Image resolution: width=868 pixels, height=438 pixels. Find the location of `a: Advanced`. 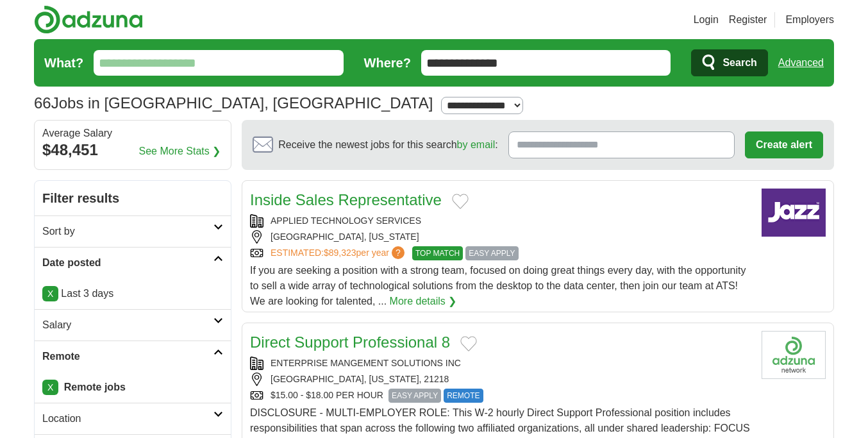

a: Advanced is located at coordinates (801, 63).